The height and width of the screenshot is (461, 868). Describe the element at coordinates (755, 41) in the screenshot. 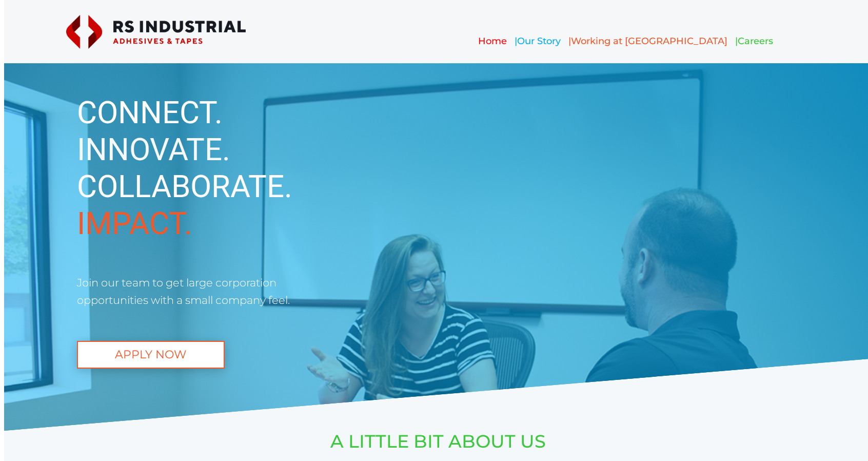

I see `a: Careers` at that location.